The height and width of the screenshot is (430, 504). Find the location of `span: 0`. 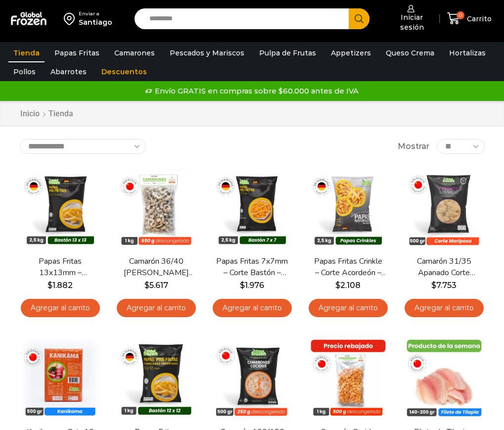

span: 0 is located at coordinates (461, 15).